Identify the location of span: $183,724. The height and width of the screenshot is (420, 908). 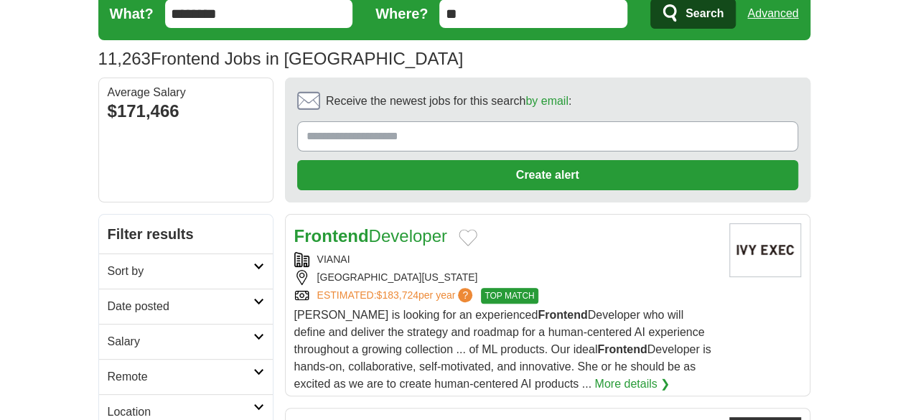
(397, 295).